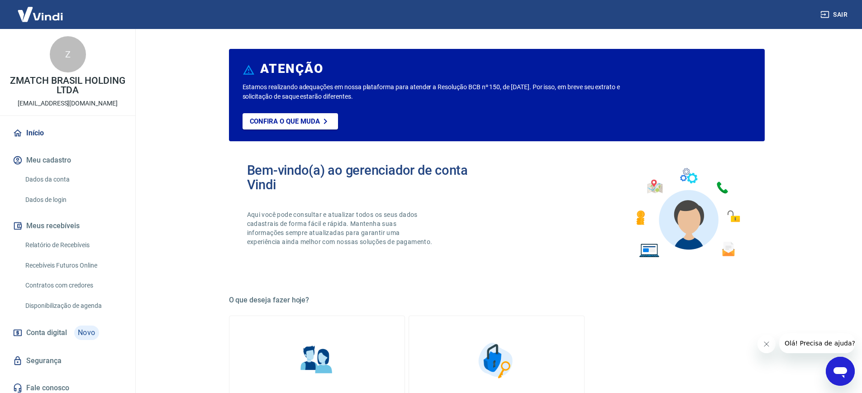 The width and height of the screenshot is (862, 393). Describe the element at coordinates (67, 133) in the screenshot. I see `a: Início` at that location.